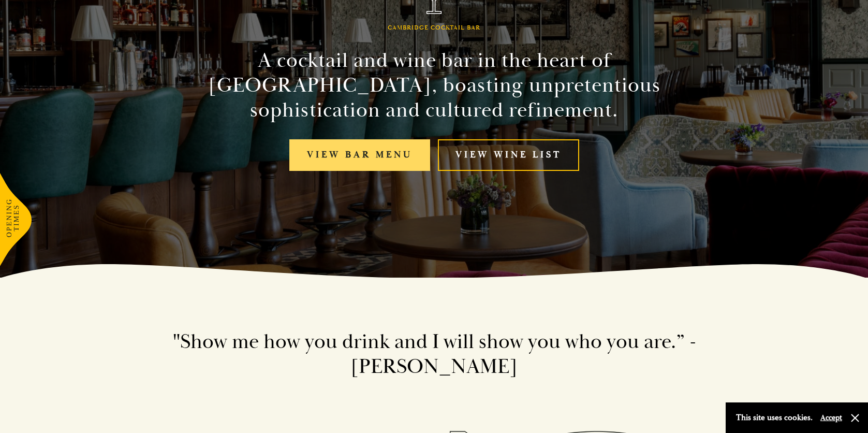 This screenshot has width=868, height=433. What do you see at coordinates (359, 155) in the screenshot?
I see `a: View bar menu` at bounding box center [359, 155].